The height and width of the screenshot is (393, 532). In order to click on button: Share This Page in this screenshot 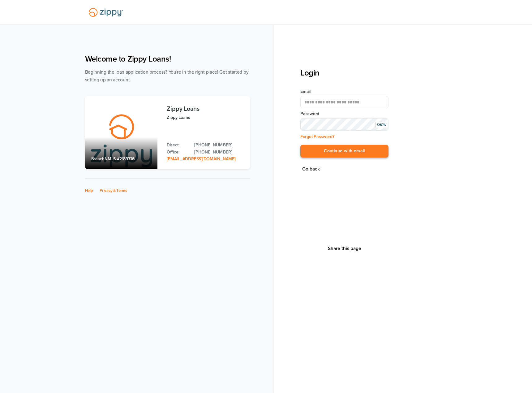, I will do `click(344, 248)`.